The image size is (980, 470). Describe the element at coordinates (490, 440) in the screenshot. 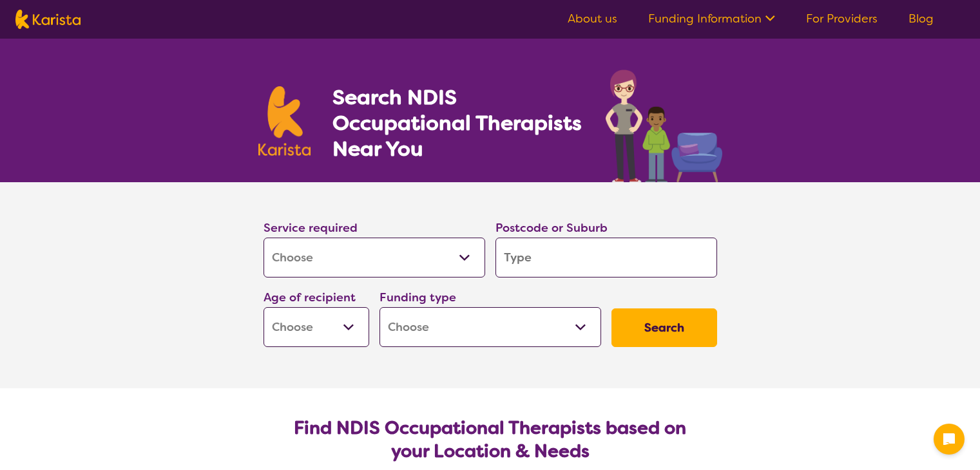

I see `h2: Find NDIS Occupational Therapists based on your Location & Needs` at that location.